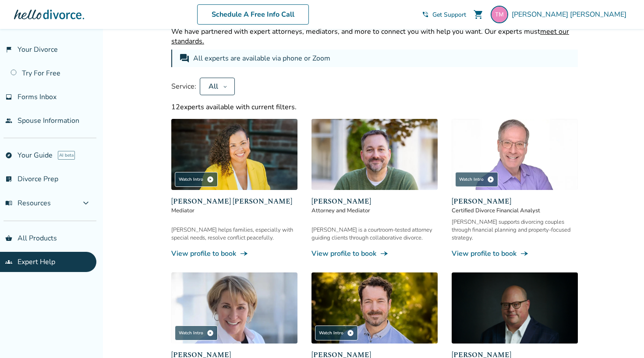 This screenshot has height=358, width=644. What do you see at coordinates (499, 15) in the screenshot?
I see `img: terrimarko11@aol.com` at bounding box center [499, 15].